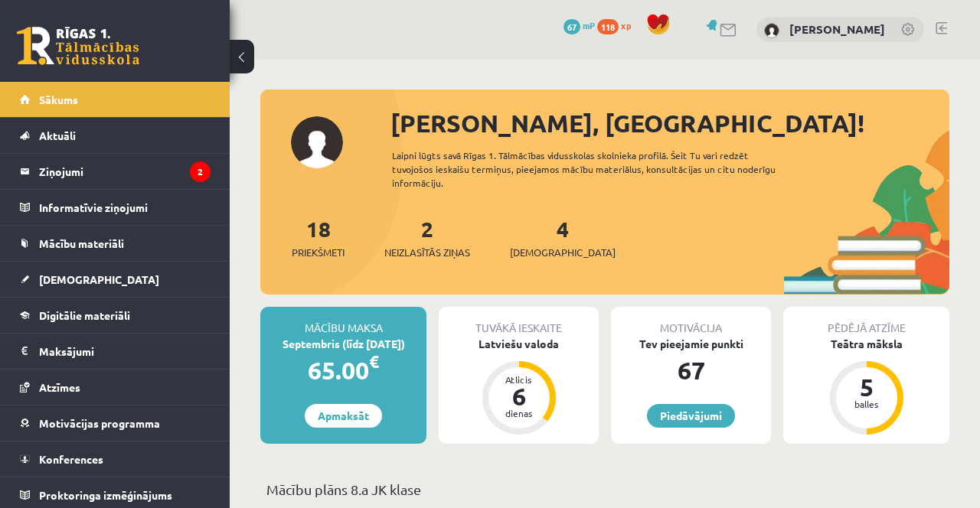  Describe the element at coordinates (867, 387) in the screenshot. I see `div: 5` at that location.